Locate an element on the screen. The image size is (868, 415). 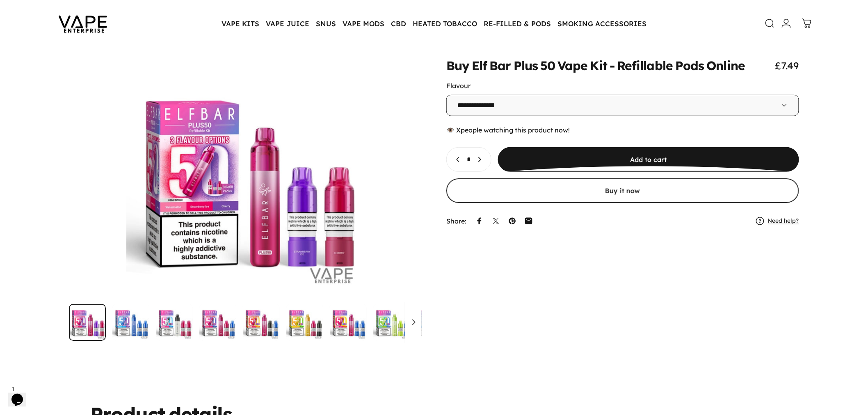
a: Need help? is located at coordinates (784, 221).